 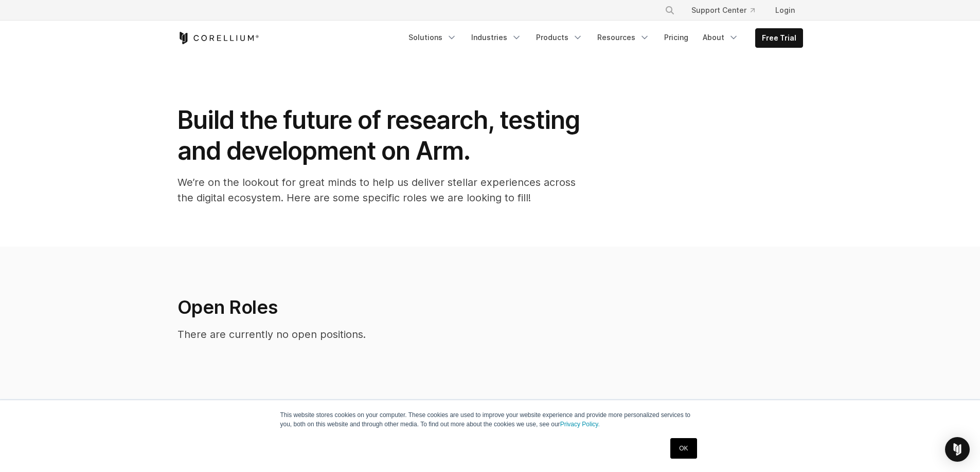 What do you see at coordinates (432, 37) in the screenshot?
I see `a: Solutions` at bounding box center [432, 37].